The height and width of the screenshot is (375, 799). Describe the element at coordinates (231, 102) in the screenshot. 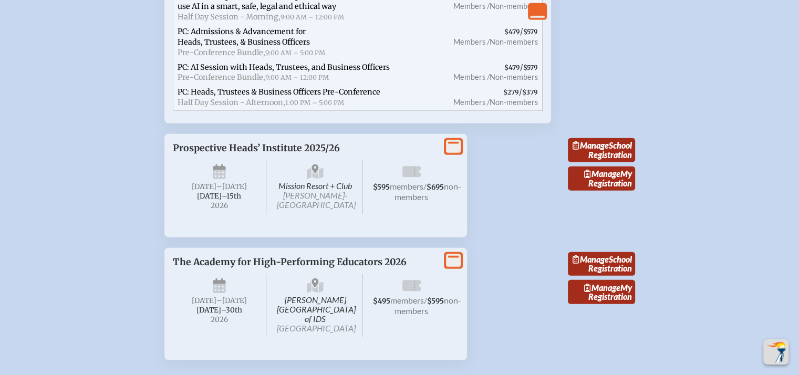

I see `span: Half Day Session - Afternoon,` at that location.